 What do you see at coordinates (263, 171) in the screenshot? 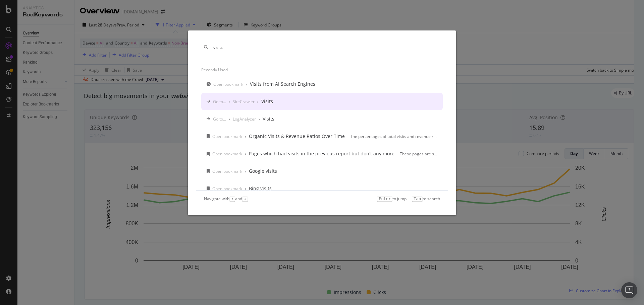
I see `div: Google visits` at bounding box center [263, 171].